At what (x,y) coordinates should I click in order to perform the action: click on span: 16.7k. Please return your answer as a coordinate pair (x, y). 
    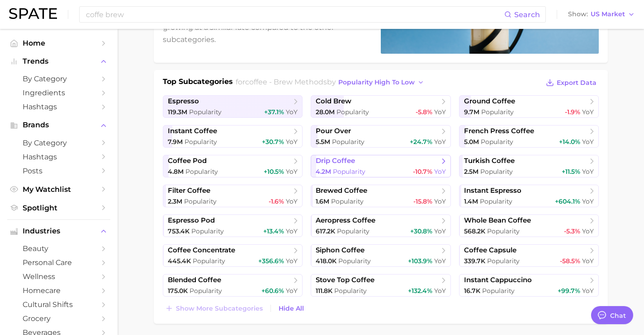
    Looking at the image, I should click on (471, 291).